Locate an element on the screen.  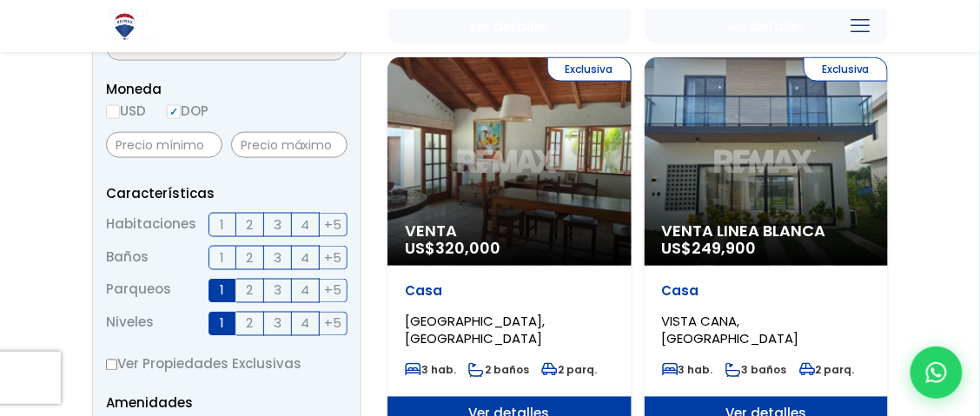
span: Habitaciones is located at coordinates (151, 225).